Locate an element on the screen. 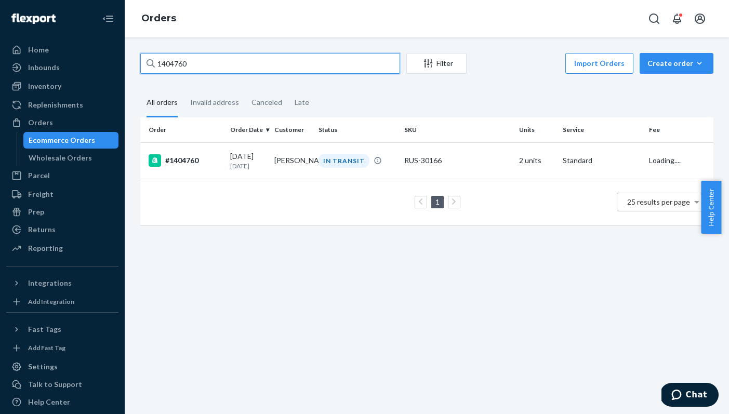 Image resolution: width=729 pixels, height=414 pixels. button: Integrations is located at coordinates (62, 283).